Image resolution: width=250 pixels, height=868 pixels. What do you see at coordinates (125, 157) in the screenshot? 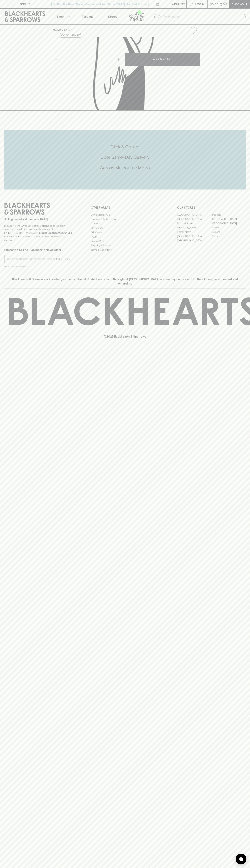
I see `h5: Uber Same-Day Delivery` at bounding box center [125, 157].